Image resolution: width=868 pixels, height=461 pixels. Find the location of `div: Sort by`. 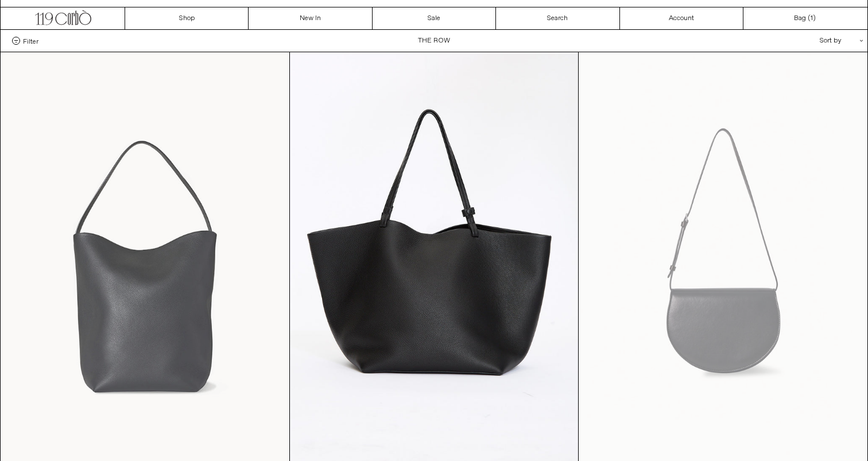

div: Sort by is located at coordinates (804, 41).